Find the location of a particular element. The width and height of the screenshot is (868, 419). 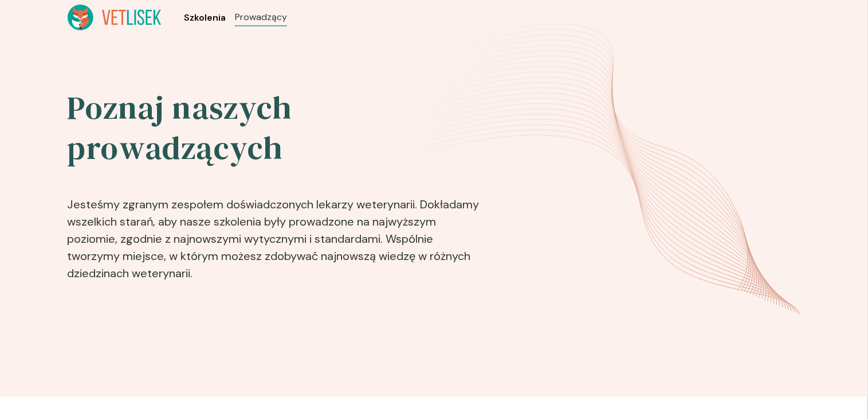

h2: Poznaj naszych prowadzących is located at coordinates (276, 128).